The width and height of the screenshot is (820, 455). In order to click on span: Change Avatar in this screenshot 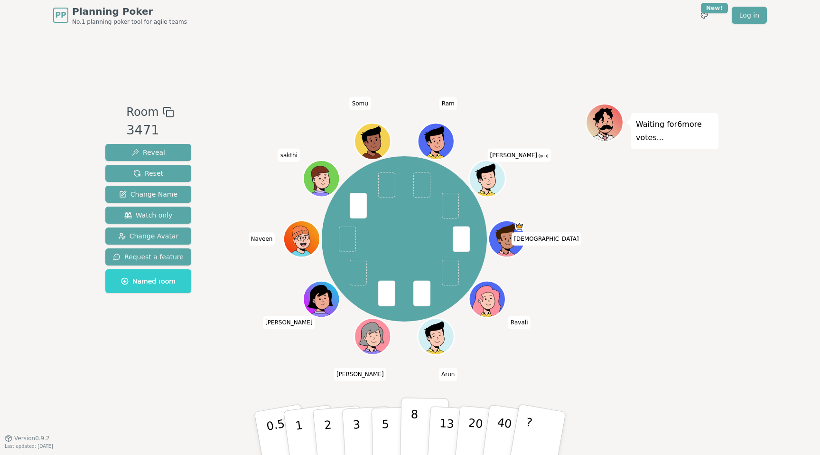, I will do `click(149, 236)`.